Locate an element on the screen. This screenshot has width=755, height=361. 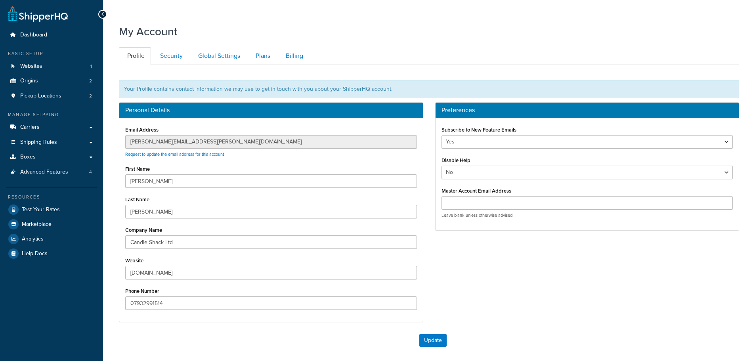
a: Websites 1 is located at coordinates (52, 66).